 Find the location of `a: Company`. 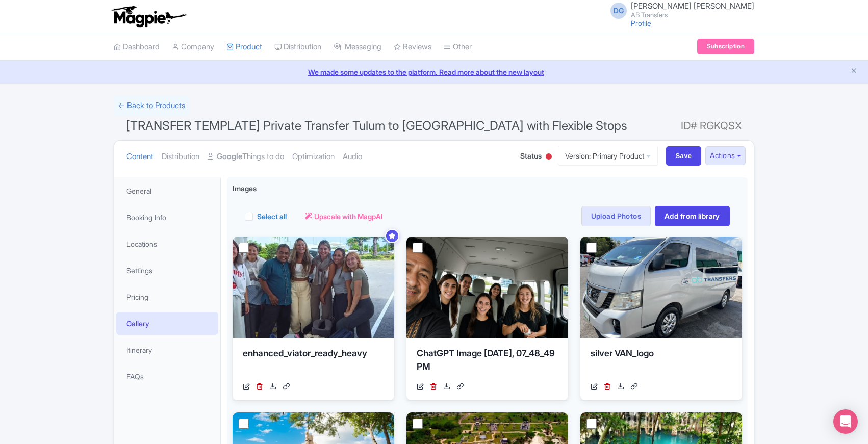

a: Company is located at coordinates (193, 47).